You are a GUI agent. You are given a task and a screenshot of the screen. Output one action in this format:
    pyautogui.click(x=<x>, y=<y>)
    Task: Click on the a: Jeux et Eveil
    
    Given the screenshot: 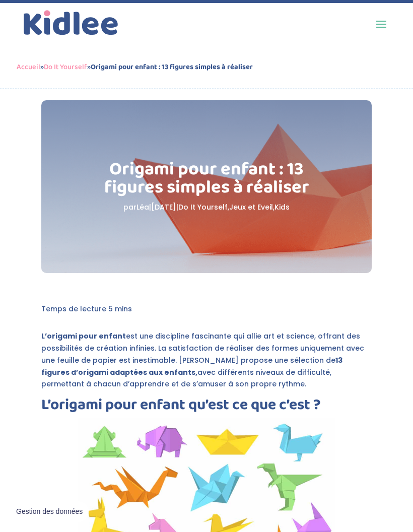 What is the action you would take?
    pyautogui.click(x=251, y=207)
    